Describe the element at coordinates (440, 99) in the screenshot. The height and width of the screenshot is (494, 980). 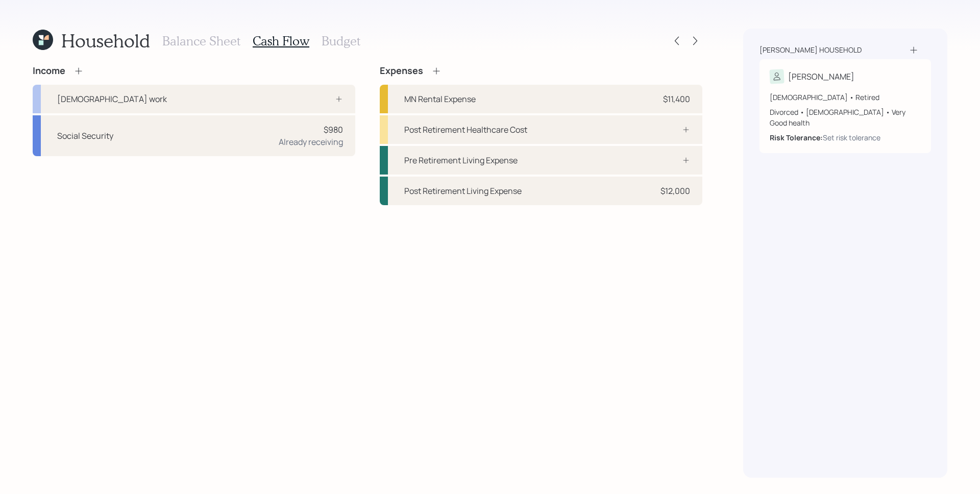
I see `div: MN Rental Expense` at that location.